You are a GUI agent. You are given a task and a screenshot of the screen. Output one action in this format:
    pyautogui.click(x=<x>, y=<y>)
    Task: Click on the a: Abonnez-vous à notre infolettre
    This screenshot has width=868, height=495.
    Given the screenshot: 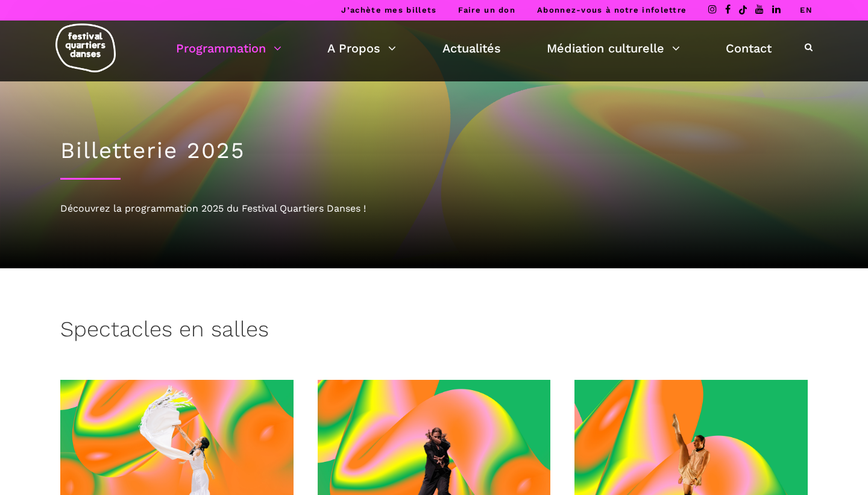 What is the action you would take?
    pyautogui.click(x=612, y=10)
    